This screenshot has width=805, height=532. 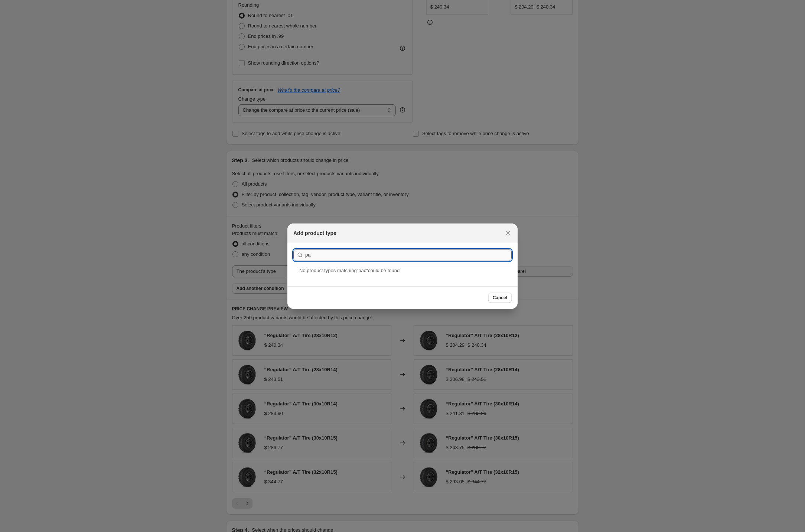 I want to click on span: Cancel, so click(x=500, y=298).